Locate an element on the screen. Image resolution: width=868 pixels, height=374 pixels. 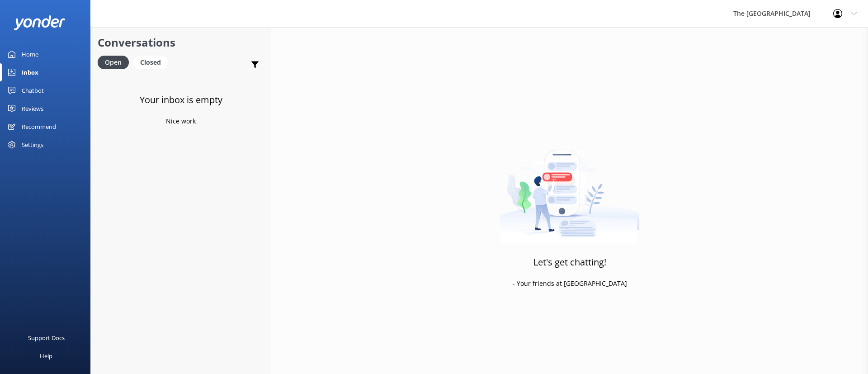
a: Open is located at coordinates (115, 62).